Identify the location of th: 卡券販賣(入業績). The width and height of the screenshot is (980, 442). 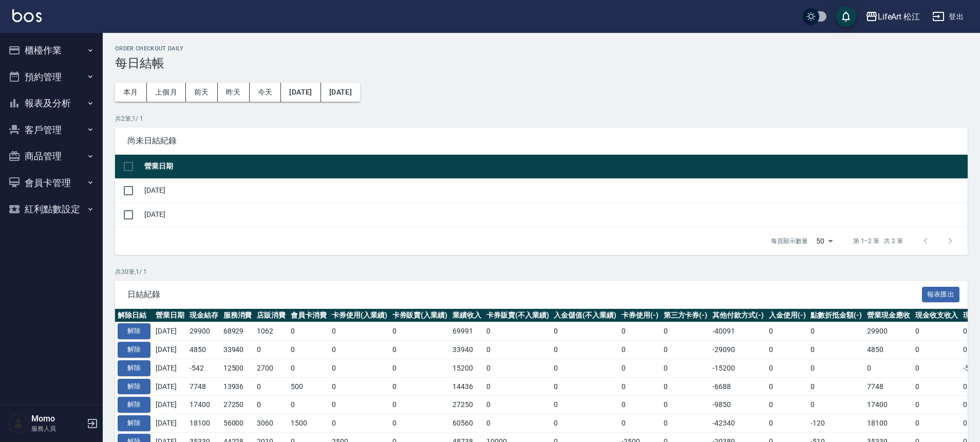
(420, 316).